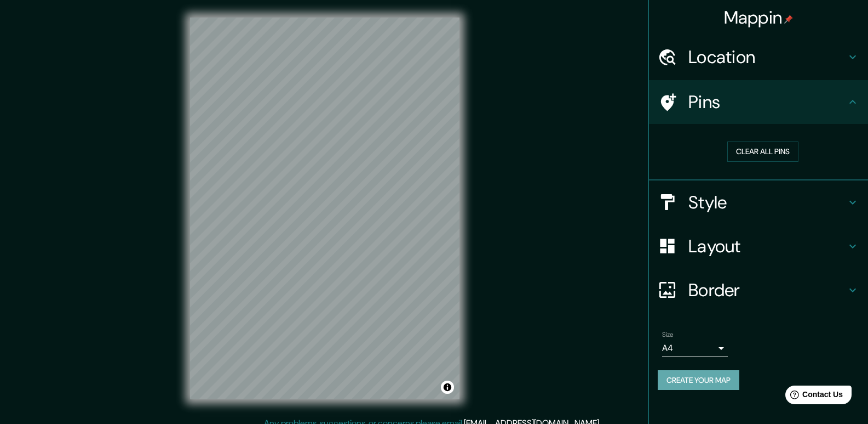 Image resolution: width=868 pixels, height=424 pixels. I want to click on div: Layout, so click(758, 246).